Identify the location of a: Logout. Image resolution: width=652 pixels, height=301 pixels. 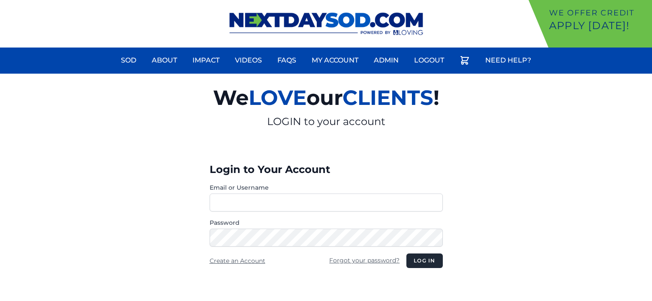
(429, 60).